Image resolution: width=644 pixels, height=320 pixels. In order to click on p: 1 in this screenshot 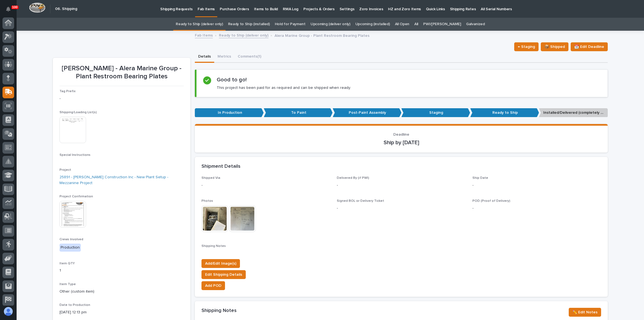, I will do `click(122, 270)`.